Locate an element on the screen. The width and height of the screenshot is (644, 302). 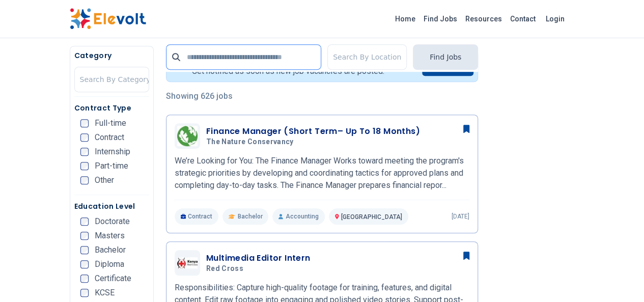
input: KCSE is located at coordinates (84, 293).